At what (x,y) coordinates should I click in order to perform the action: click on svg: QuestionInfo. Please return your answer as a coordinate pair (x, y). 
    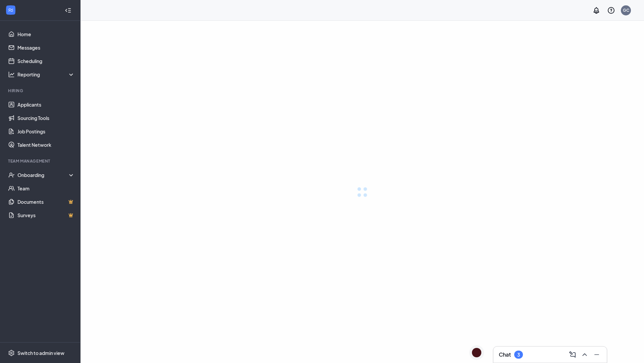
    Looking at the image, I should click on (611, 10).